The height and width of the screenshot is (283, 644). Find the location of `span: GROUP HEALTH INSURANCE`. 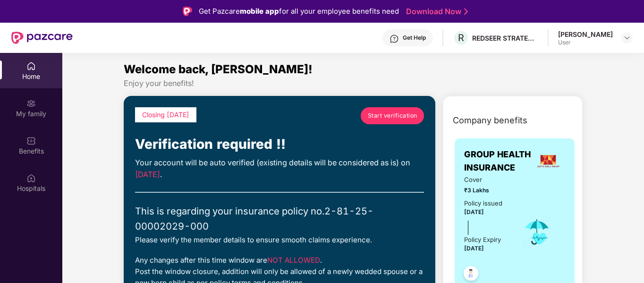

span: GROUP HEALTH INSURANCE is located at coordinates (497, 161).